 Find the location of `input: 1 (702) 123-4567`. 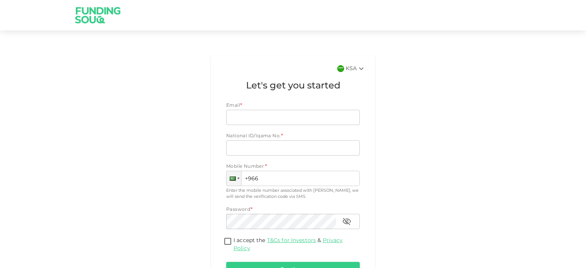

input: 1 (702) 123-4567 is located at coordinates (293, 179).